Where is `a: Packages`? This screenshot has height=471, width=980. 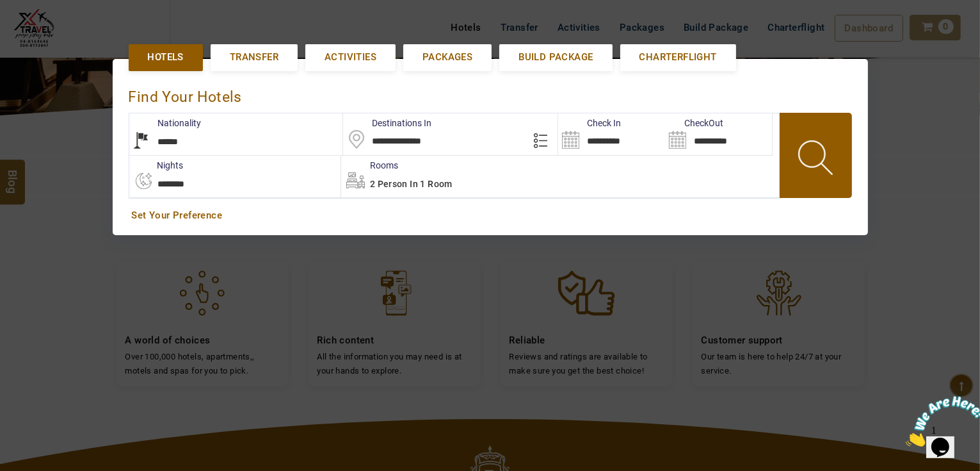 a: Packages is located at coordinates (447, 57).